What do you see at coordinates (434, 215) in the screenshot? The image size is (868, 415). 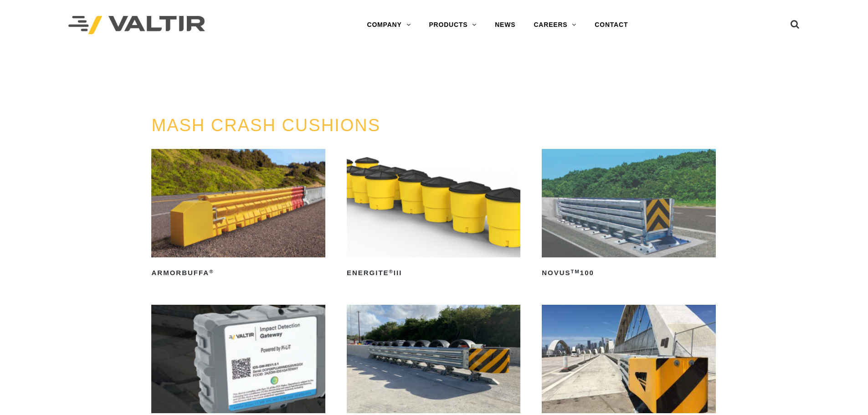 I see `a: ENERGITE®III` at bounding box center [434, 215].